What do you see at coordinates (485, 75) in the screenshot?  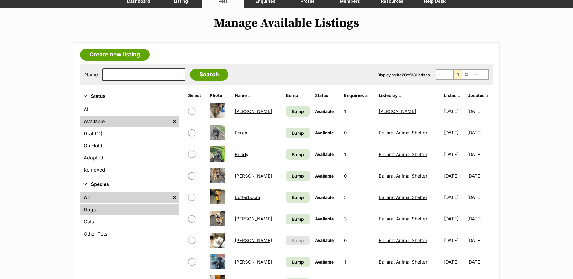 I see `a: Last page` at bounding box center [485, 75].